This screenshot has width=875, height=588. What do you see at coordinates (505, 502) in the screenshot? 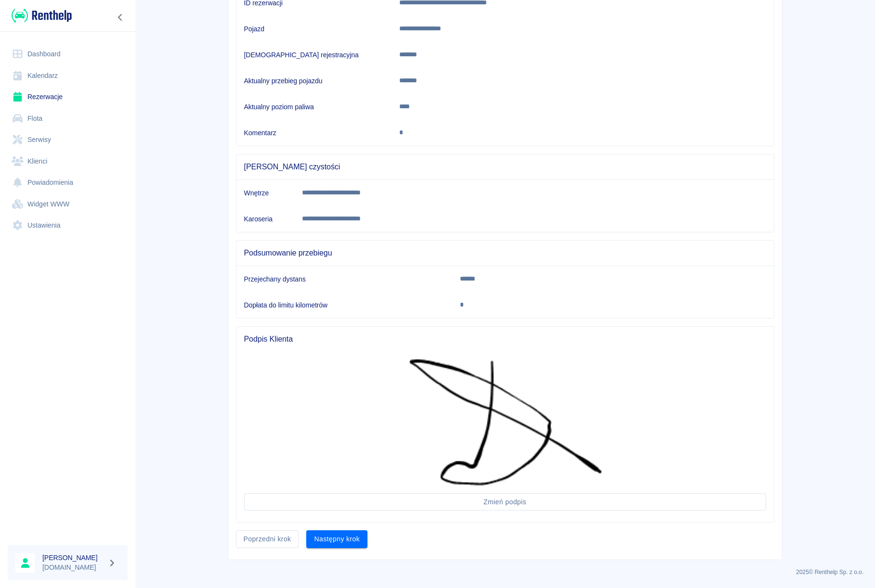
I see `button: Zmień podpis` at bounding box center [505, 502].